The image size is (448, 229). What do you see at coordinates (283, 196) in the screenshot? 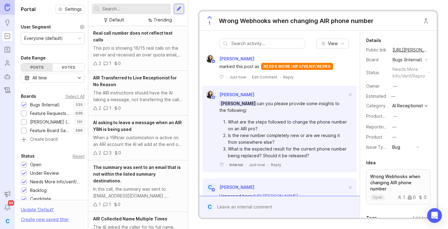
I see `div: Happened here:` at bounding box center [283, 196].